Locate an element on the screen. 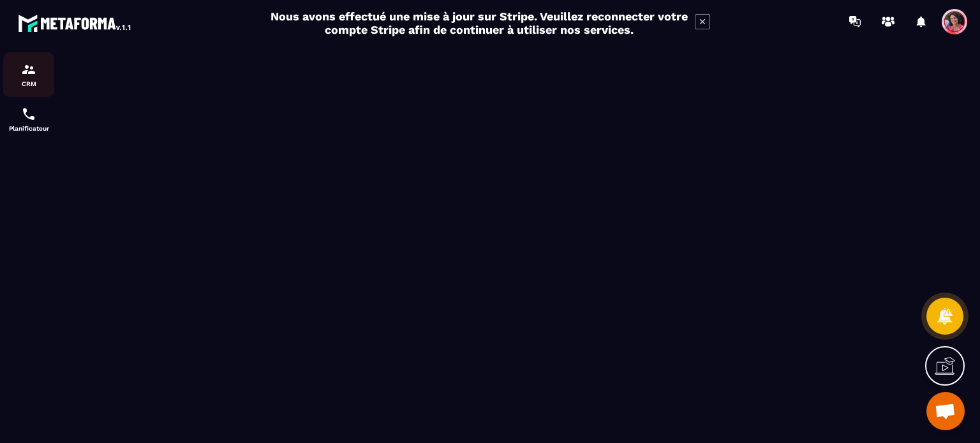 This screenshot has width=980, height=443. a: schedulerschedulerPlanificateur is located at coordinates (29, 119).